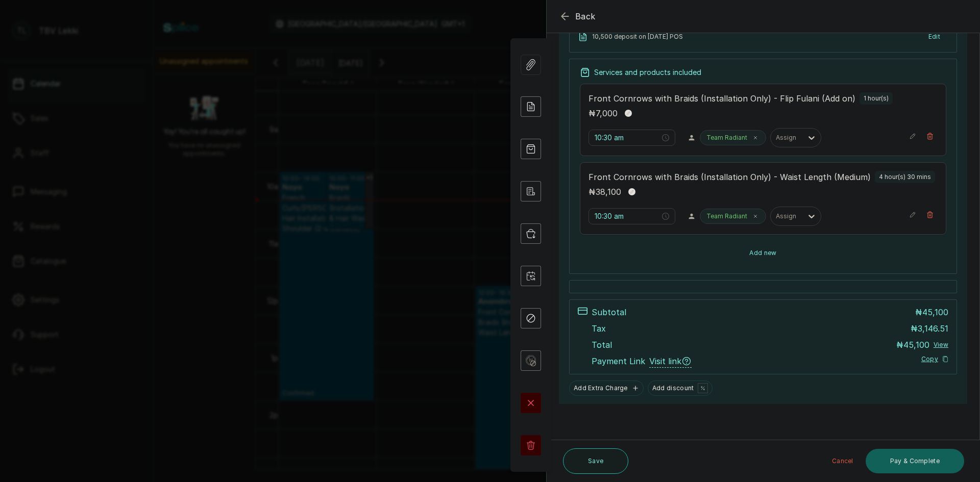  What do you see at coordinates (577, 16) in the screenshot?
I see `button: Back` at bounding box center [577, 16].